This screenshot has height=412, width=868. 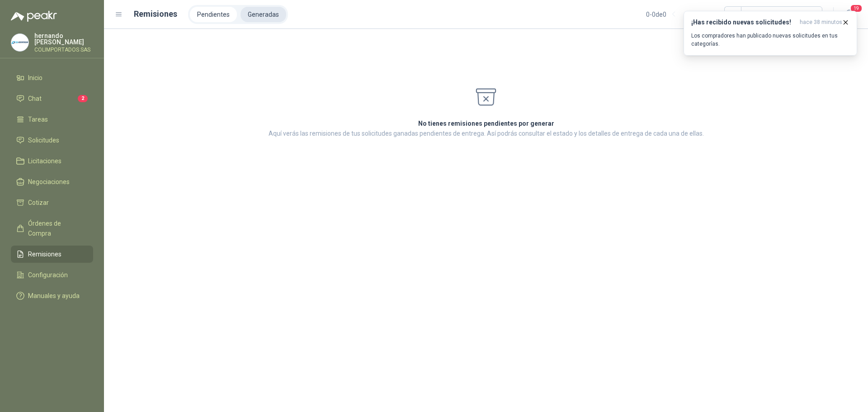 What do you see at coordinates (34, 16) in the screenshot?
I see `img: Logo peakr` at bounding box center [34, 16].